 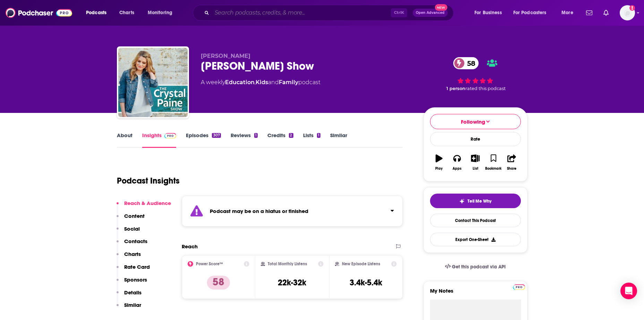 I want to click on button: Social, so click(x=128, y=232).